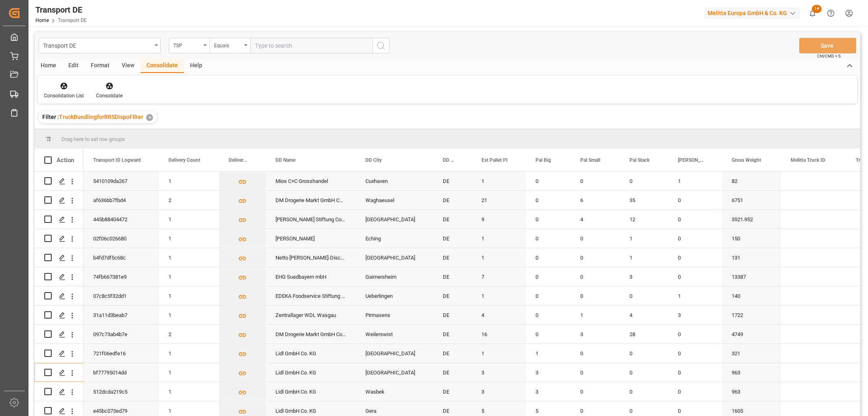 The height and width of the screenshot is (416, 868). What do you see at coordinates (117, 160) in the screenshot?
I see `span: Transport ID Logward` at bounding box center [117, 160].